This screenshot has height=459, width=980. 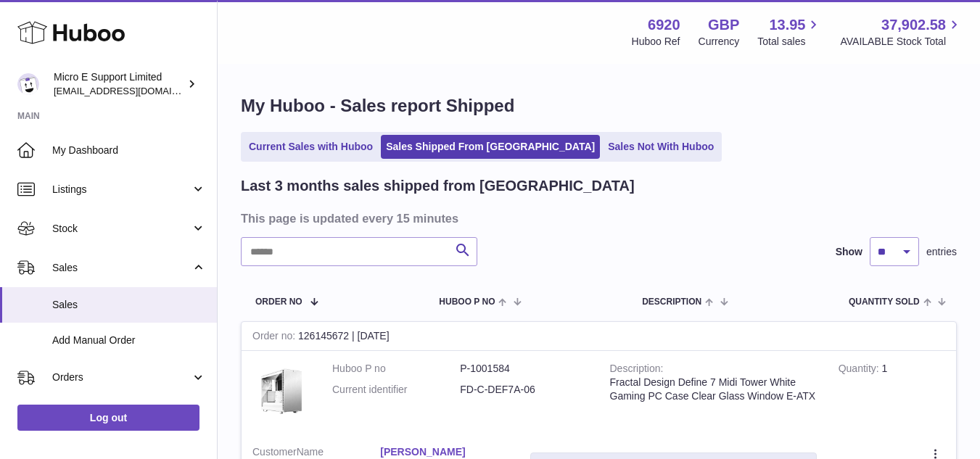 What do you see at coordinates (108, 418) in the screenshot?
I see `a: Log out` at bounding box center [108, 418].